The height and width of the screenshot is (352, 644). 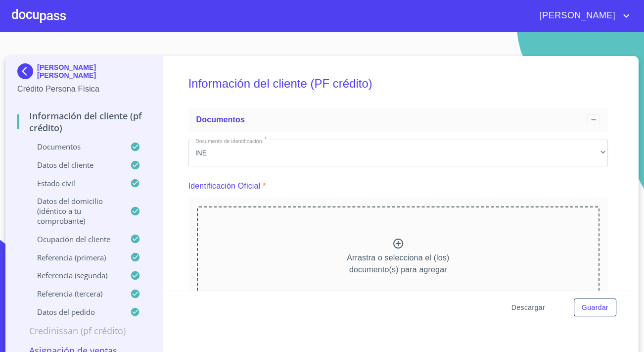 I want to click on p: Referencia (tercera), so click(x=74, y=294).